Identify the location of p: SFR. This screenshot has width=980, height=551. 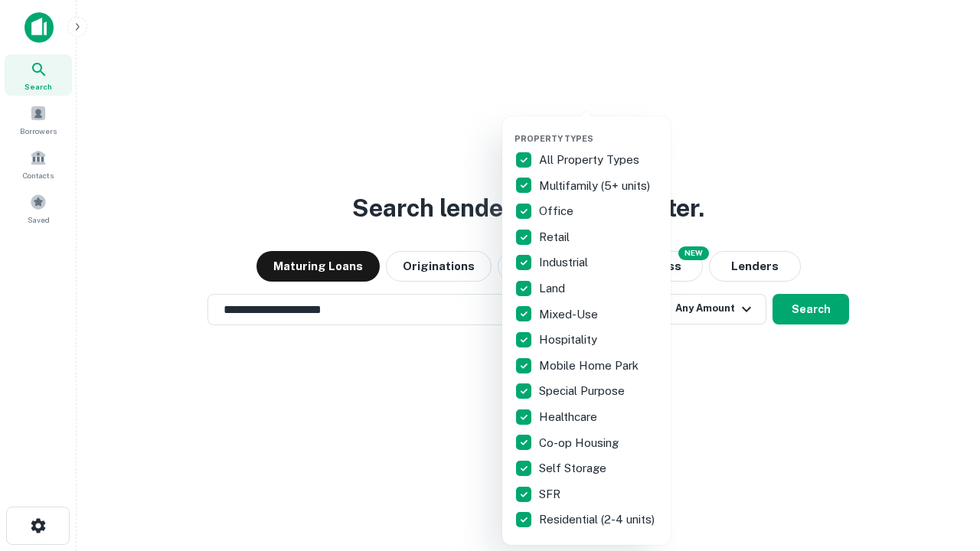
(551, 494).